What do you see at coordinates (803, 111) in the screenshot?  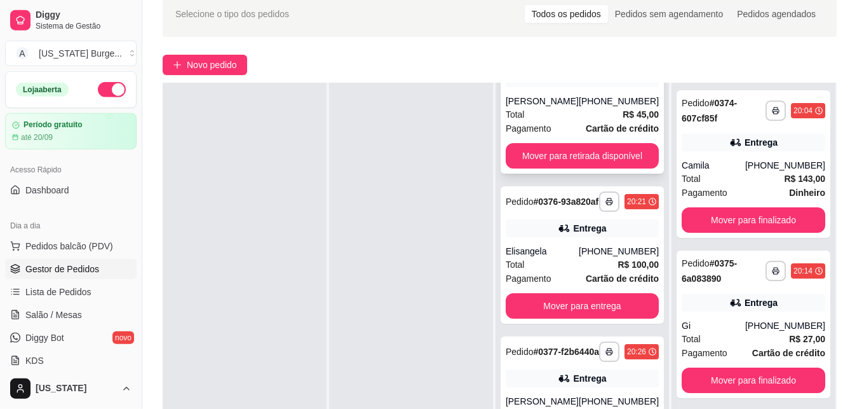 I see `div: 20:04` at bounding box center [803, 111].